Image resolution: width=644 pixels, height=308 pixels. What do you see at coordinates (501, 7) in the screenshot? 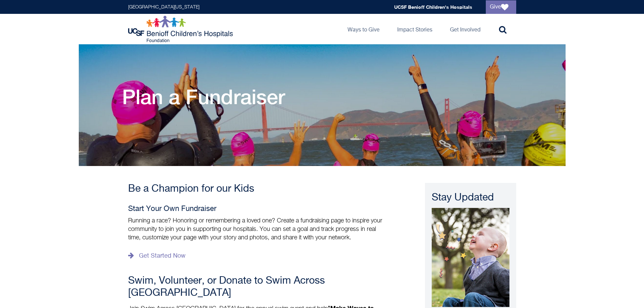
I see `a: Give` at bounding box center [501, 7].